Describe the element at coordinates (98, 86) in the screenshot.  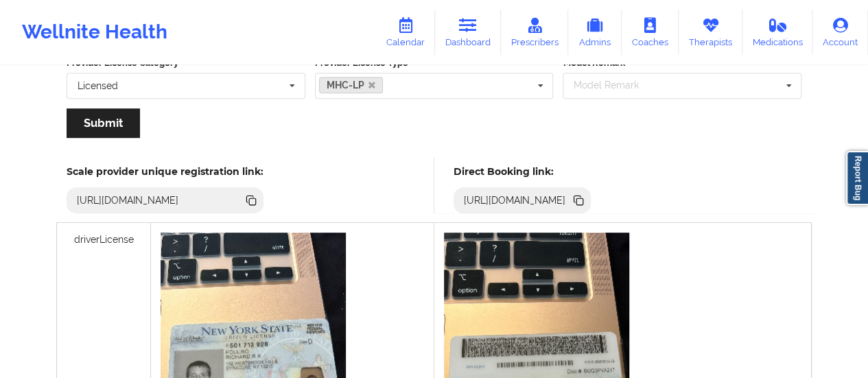
I see `div: Licensed` at that location.